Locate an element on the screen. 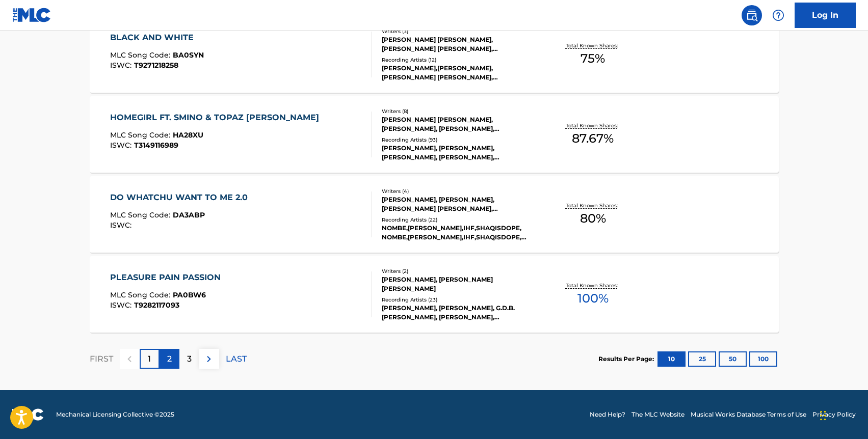 This screenshot has width=868, height=439. div: Writers ( 4 ) is located at coordinates (459, 191).